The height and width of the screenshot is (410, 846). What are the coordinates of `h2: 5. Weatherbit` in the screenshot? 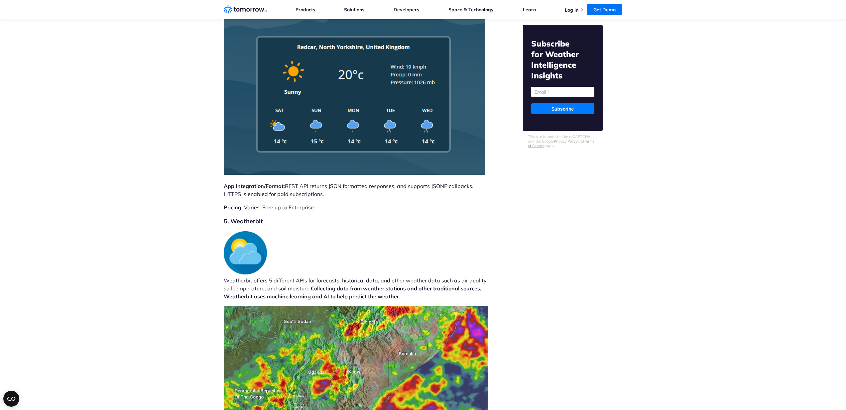 It's located at (356, 221).